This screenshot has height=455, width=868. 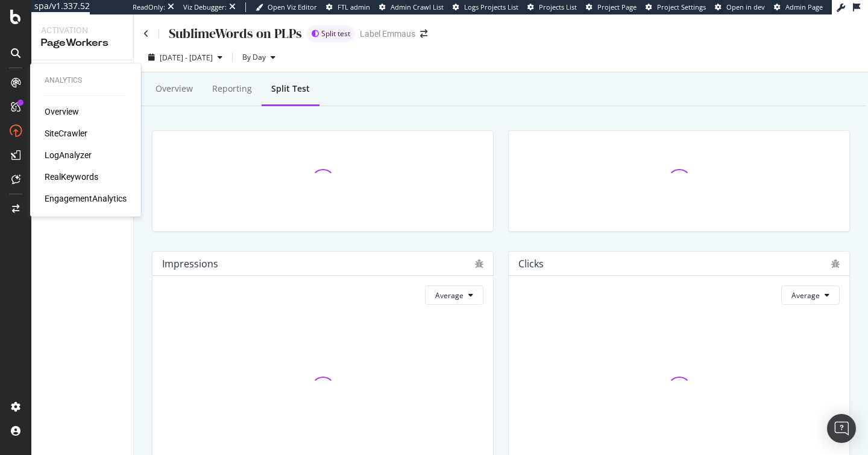 I want to click on a: Logs Projects List, so click(x=485, y=8).